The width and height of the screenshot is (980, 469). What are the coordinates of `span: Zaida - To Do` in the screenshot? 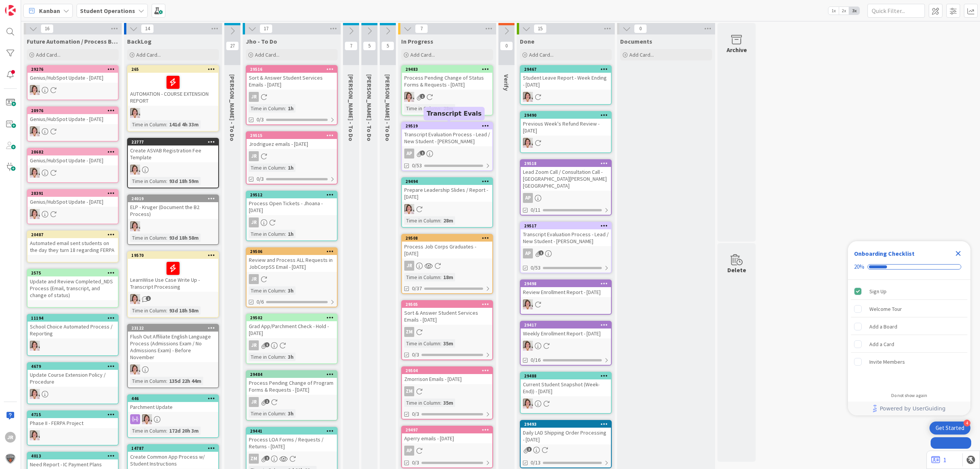 It's located at (351, 108).